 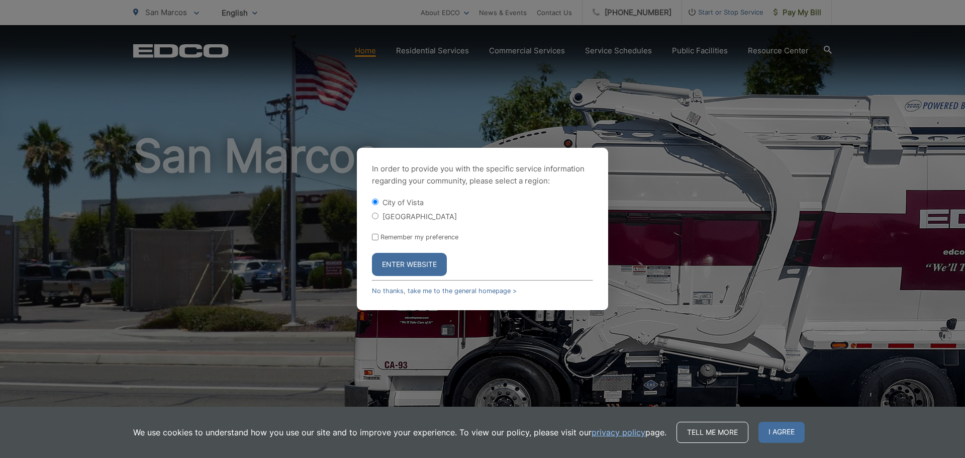 What do you see at coordinates (782, 432) in the screenshot?
I see `span: I agree` at bounding box center [782, 432].